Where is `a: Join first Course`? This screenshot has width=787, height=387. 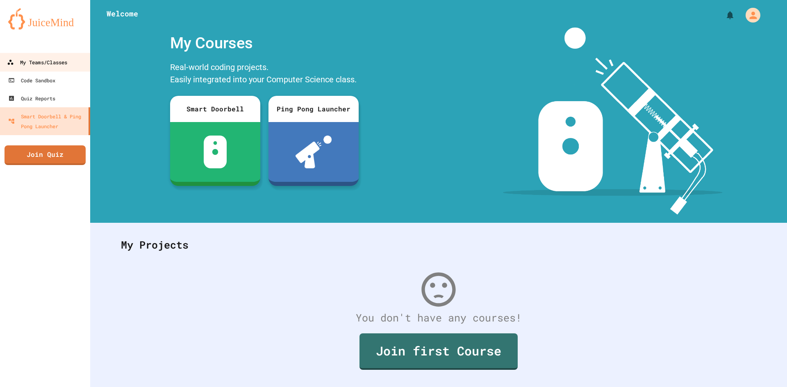
a: Join first Course is located at coordinates (439, 352).